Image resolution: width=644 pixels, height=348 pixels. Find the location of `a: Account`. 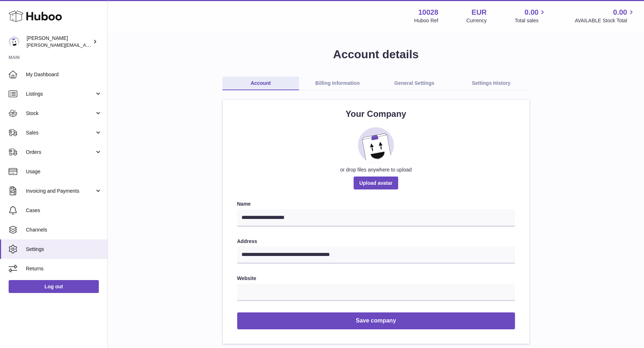

a: Account is located at coordinates (261, 83).